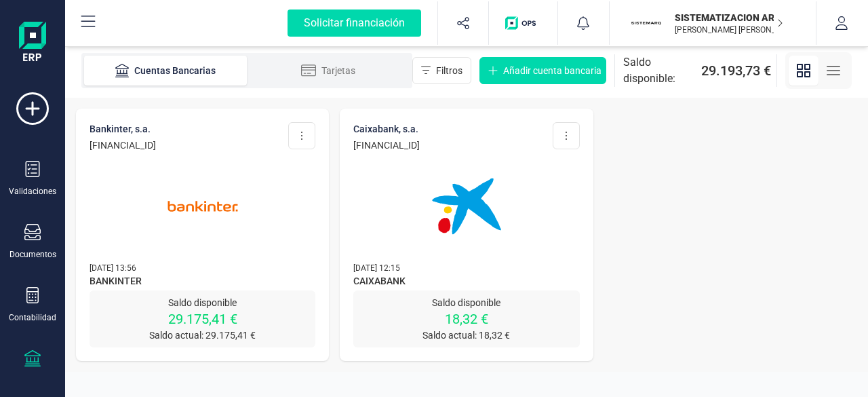  I want to click on span: Filtros, so click(449, 70).